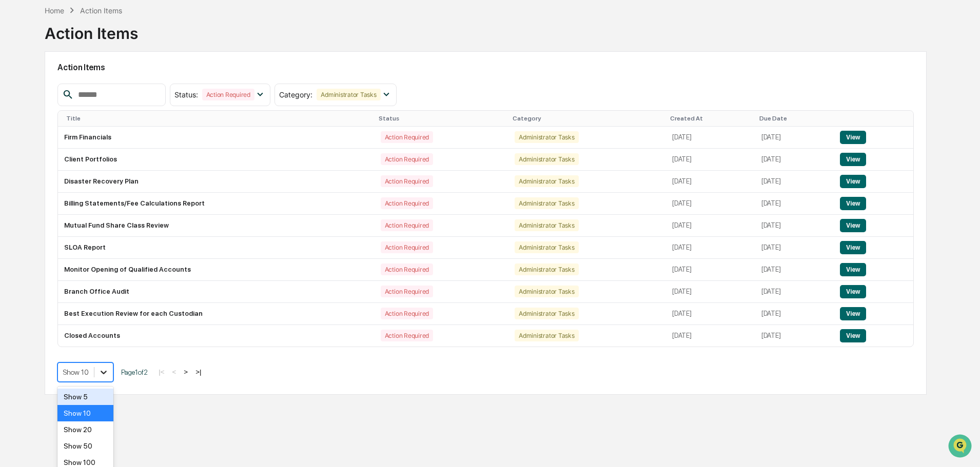 This screenshot has height=467, width=980. What do you see at coordinates (42, 219) in the screenshot?
I see `span: Data Lookup` at bounding box center [42, 219].